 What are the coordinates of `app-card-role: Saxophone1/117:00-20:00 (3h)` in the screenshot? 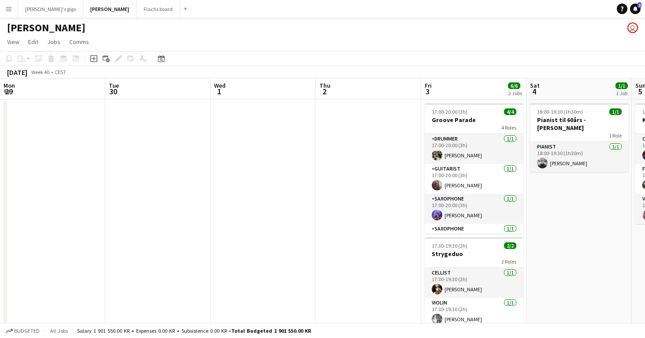 It's located at (474, 239).